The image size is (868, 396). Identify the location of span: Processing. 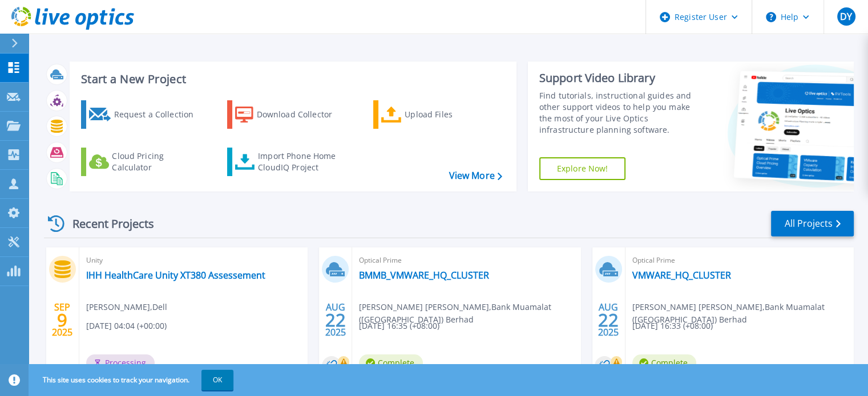
(120, 363).